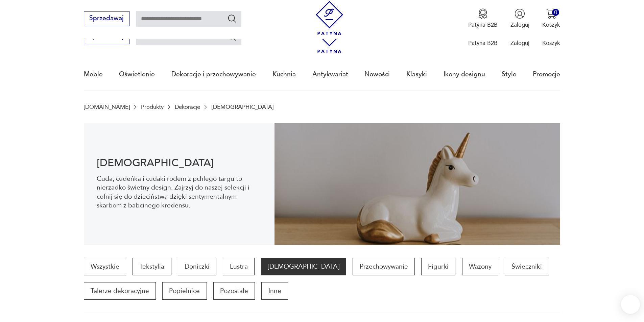 Image resolution: width=644 pixels, height=322 pixels. What do you see at coordinates (105, 267) in the screenshot?
I see `a: Wszystkie` at bounding box center [105, 267].